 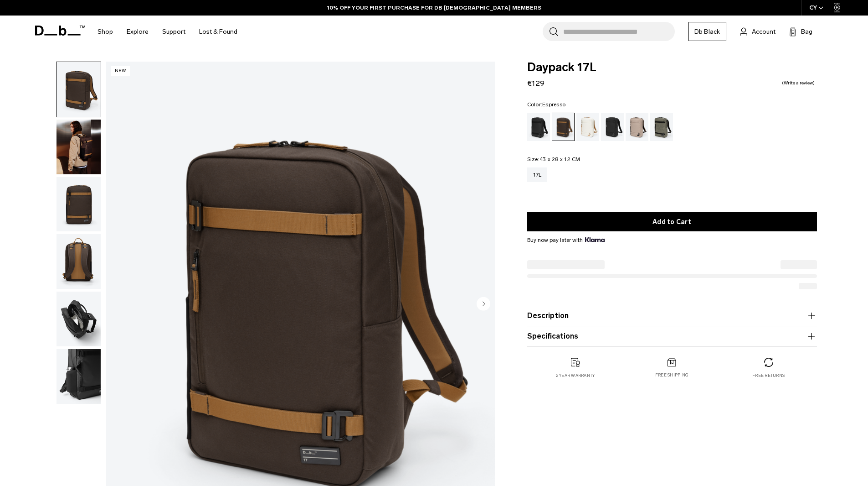 I want to click on nav: Main Navigation, so click(x=168, y=31).